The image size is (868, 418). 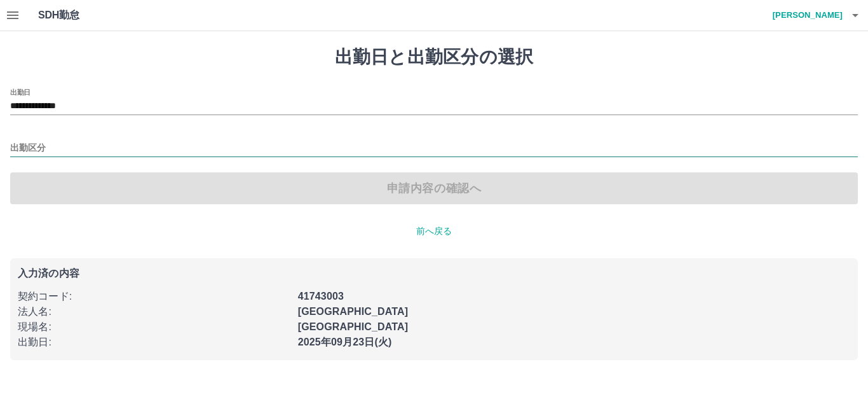 I want to click on p: 入力済の内容, so click(x=434, y=274).